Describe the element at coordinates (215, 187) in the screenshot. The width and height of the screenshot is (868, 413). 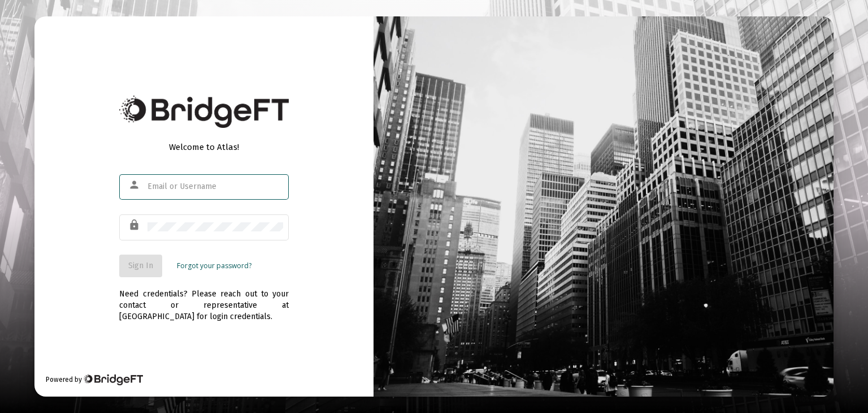
I see `input: Email or Username` at that location.